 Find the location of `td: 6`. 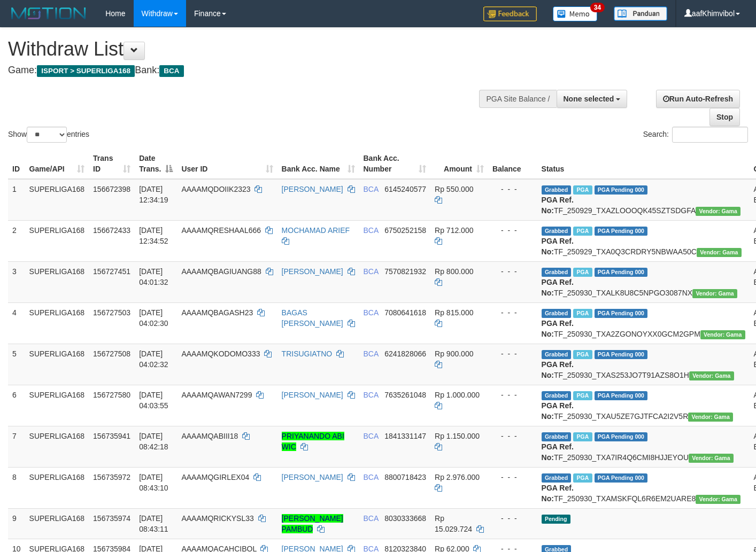

td: 6 is located at coordinates (16, 405).